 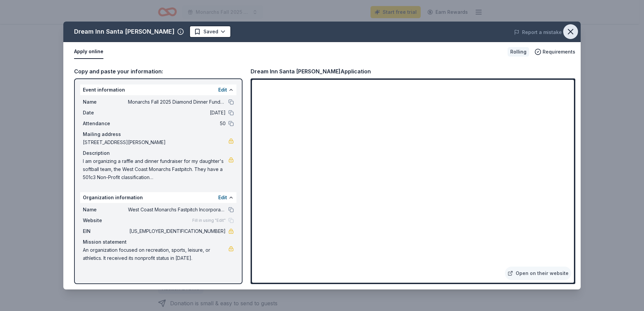 I want to click on div: Mailing address, so click(x=158, y=134).